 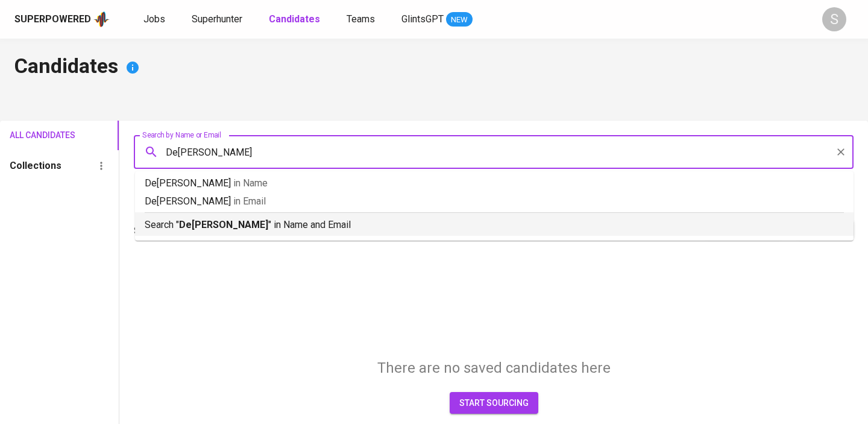 What do you see at coordinates (217, 19) in the screenshot?
I see `span: Superhunter` at bounding box center [217, 19].